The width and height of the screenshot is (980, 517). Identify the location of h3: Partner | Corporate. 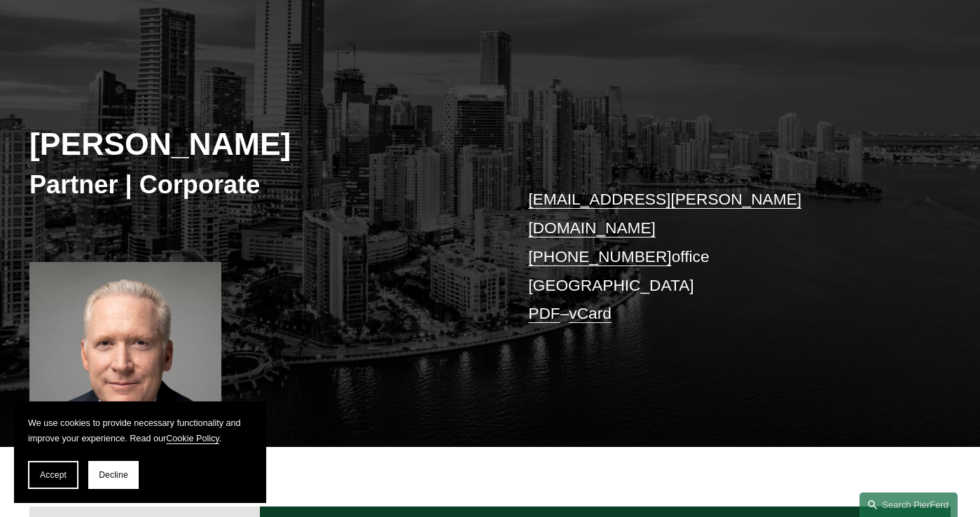
(260, 185).